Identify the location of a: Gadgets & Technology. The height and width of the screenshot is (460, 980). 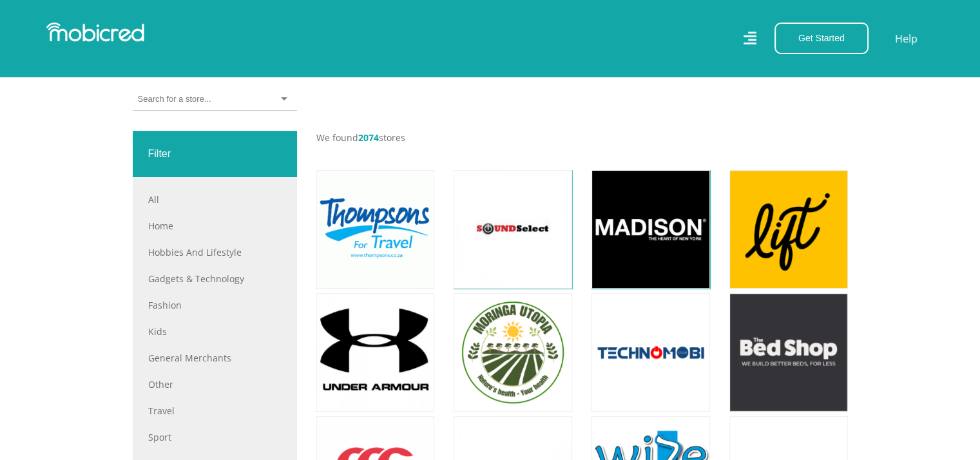
(214, 279).